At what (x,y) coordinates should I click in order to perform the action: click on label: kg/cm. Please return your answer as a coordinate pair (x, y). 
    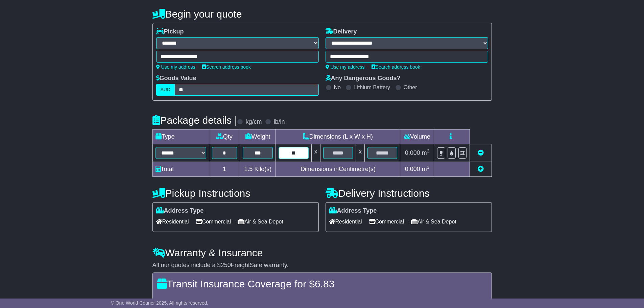
    Looking at the image, I should click on (254, 122).